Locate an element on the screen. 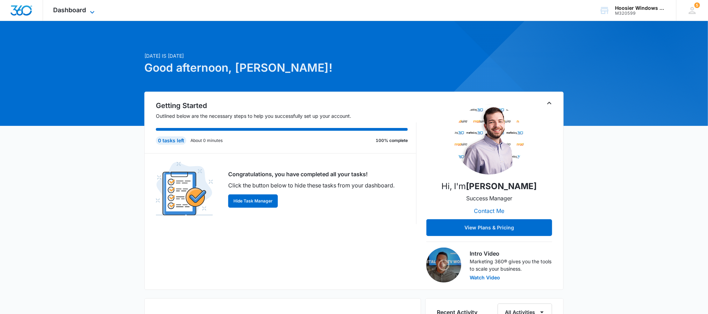  p: About 0 minutes is located at coordinates (206, 140).